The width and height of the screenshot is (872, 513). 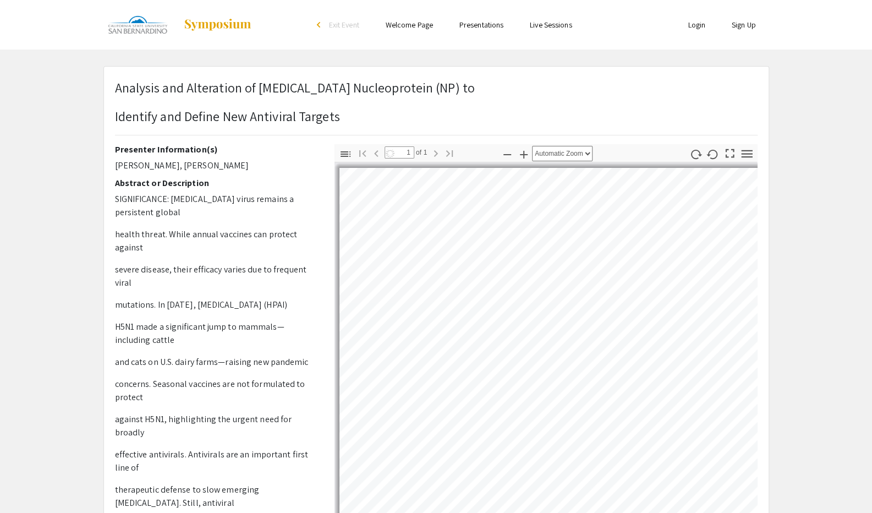 I want to click on a: Welcome Page, so click(x=409, y=25).